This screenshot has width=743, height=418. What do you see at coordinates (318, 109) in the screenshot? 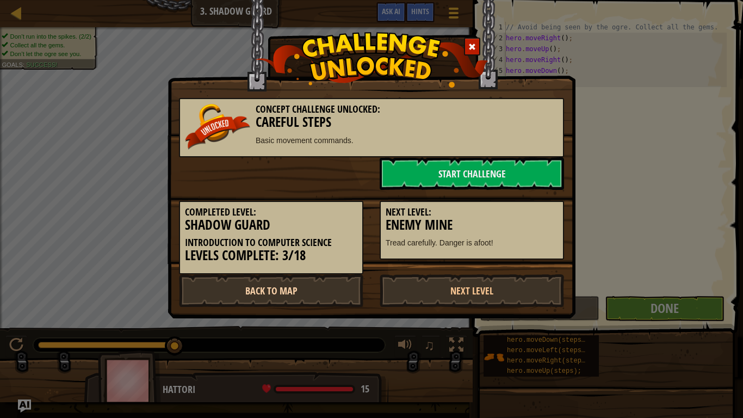
I see `span: Concept Challenge Unlocked:` at bounding box center [318, 109].